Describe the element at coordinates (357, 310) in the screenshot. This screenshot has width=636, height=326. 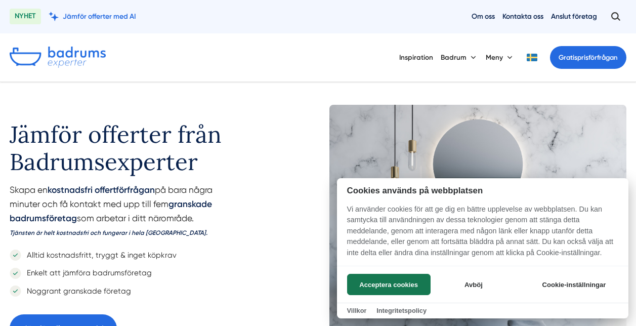
I see `a: Villkor` at that location.